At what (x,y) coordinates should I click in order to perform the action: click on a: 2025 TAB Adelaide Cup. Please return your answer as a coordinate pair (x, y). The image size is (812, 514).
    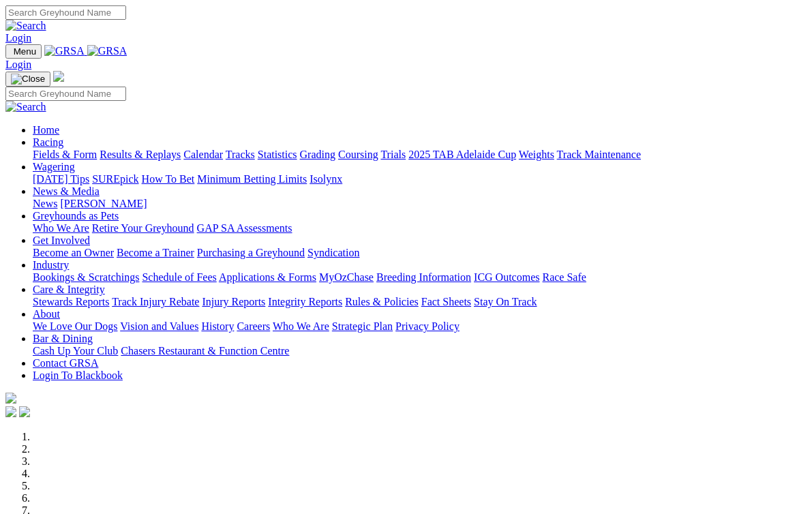
    Looking at the image, I should click on (462, 154).